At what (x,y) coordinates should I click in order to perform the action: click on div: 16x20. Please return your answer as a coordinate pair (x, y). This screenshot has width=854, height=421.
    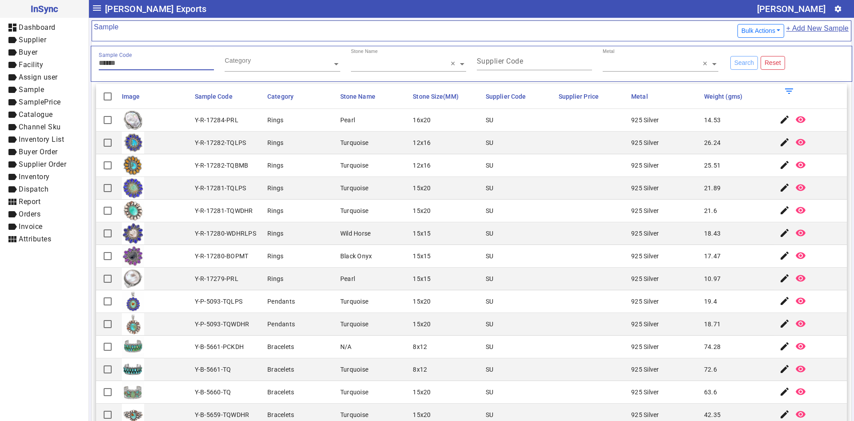
    Looking at the image, I should click on (422, 120).